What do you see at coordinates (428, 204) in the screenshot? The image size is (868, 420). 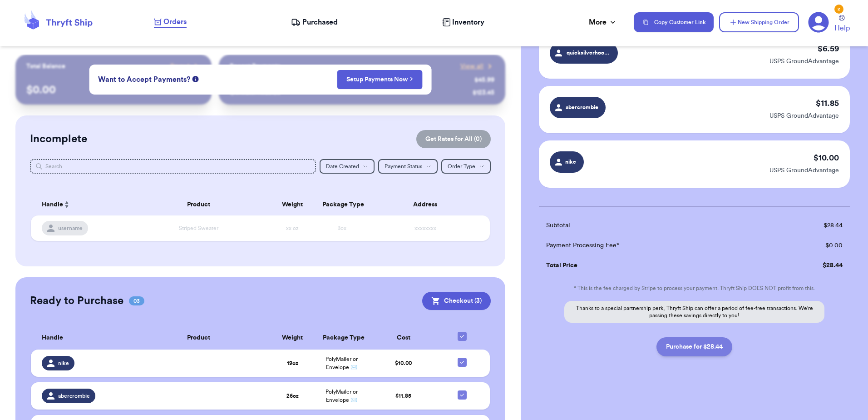 I see `th: Address` at bounding box center [428, 204].